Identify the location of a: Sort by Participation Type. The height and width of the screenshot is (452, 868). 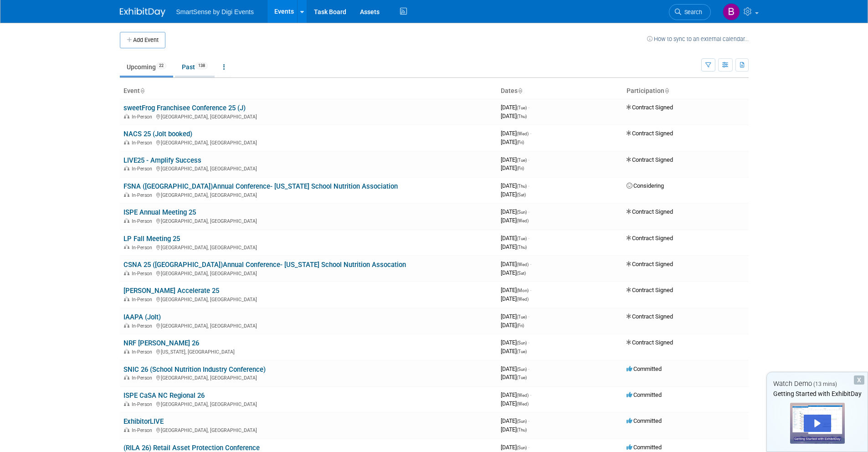
(667, 91).